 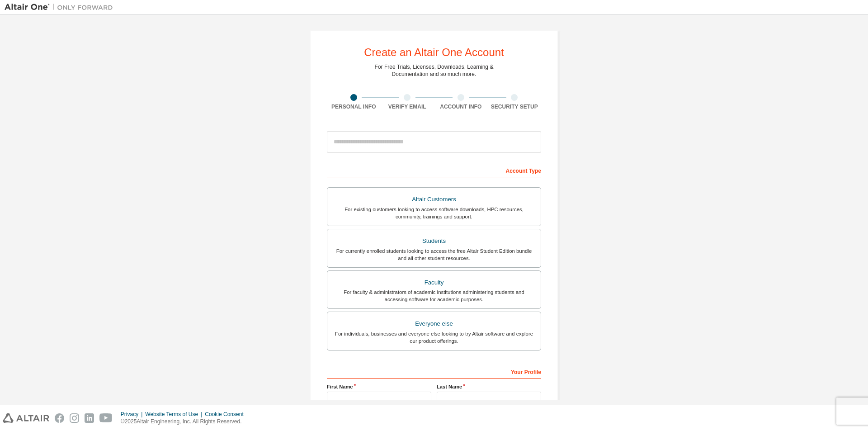 I want to click on div: Everyone else, so click(x=434, y=324).